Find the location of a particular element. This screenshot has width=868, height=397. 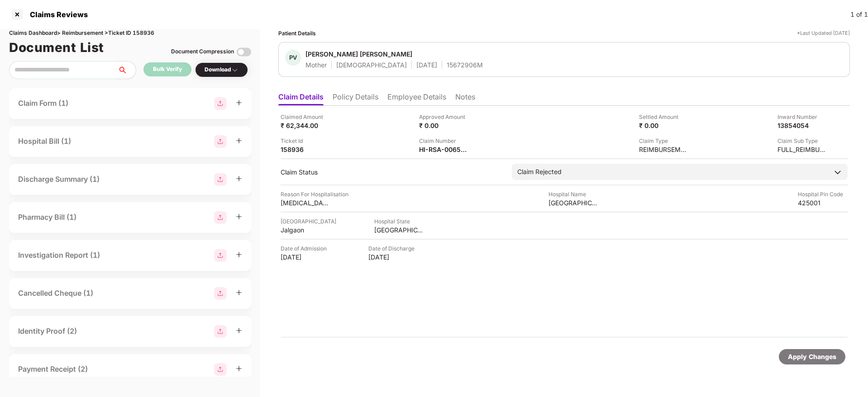

li: Policy Details is located at coordinates (355, 99).